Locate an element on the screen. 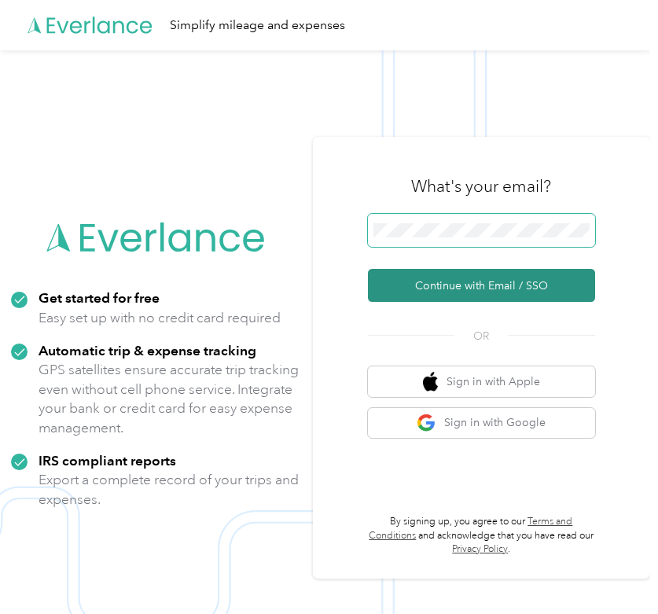 The image size is (658, 614). button: Continue with Email / SSO is located at coordinates (481, 285).